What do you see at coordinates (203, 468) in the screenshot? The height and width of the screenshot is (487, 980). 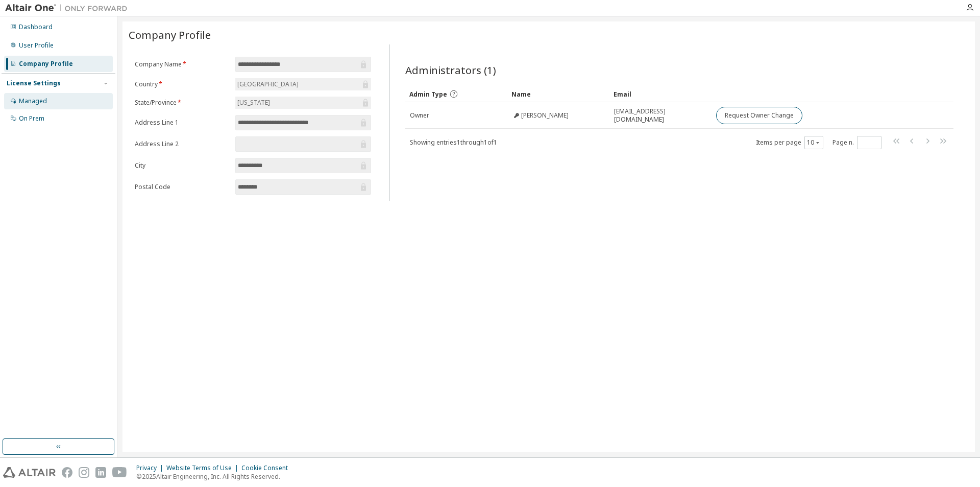 I see `div: Website Terms of Use` at bounding box center [203, 468].